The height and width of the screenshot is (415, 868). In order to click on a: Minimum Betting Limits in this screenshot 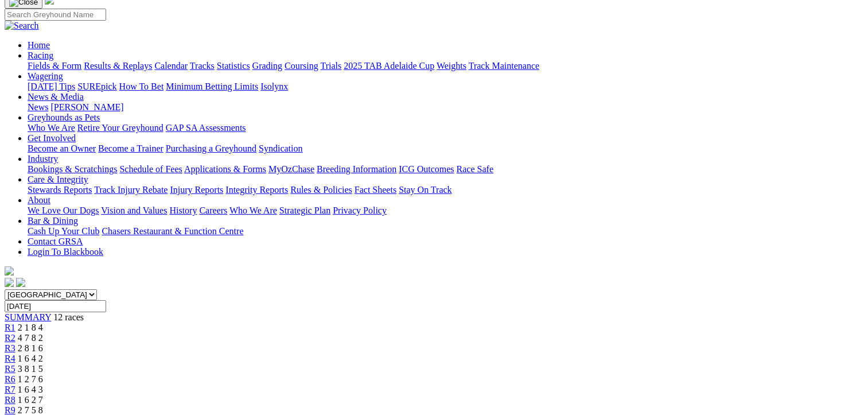, I will do `click(211, 86)`.